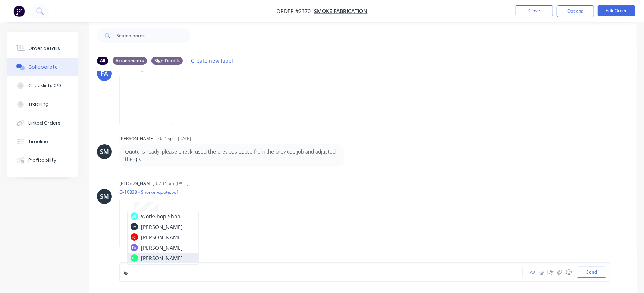 Image resolution: width=644 pixels, height=293 pixels. What do you see at coordinates (103, 61) in the screenshot?
I see `div: All` at bounding box center [103, 61].